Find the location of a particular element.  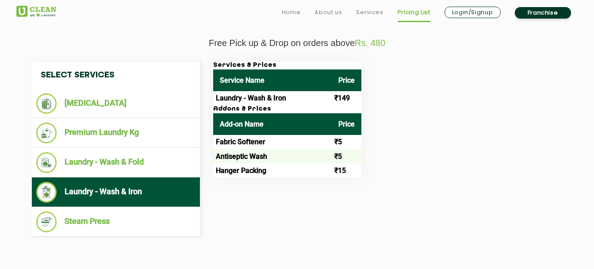

td: Laundry - Wash & Iron is located at coordinates (272, 98).